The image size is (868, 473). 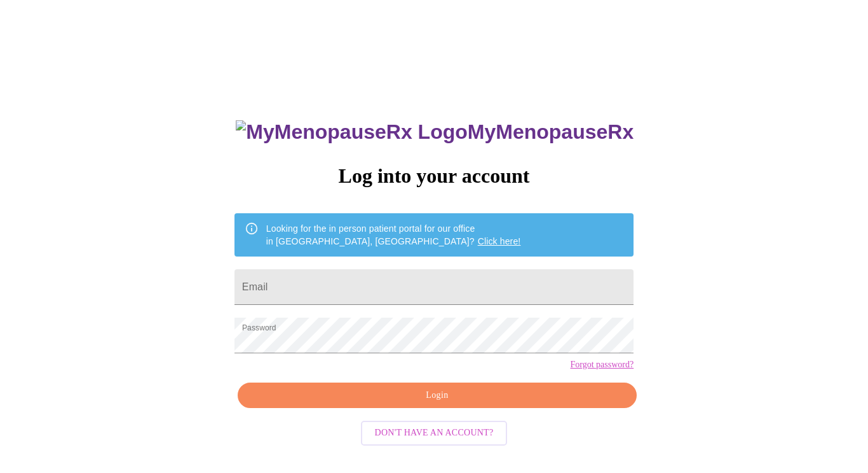 What do you see at coordinates (434, 433) in the screenshot?
I see `button: Don't have an account?` at bounding box center [434, 433].